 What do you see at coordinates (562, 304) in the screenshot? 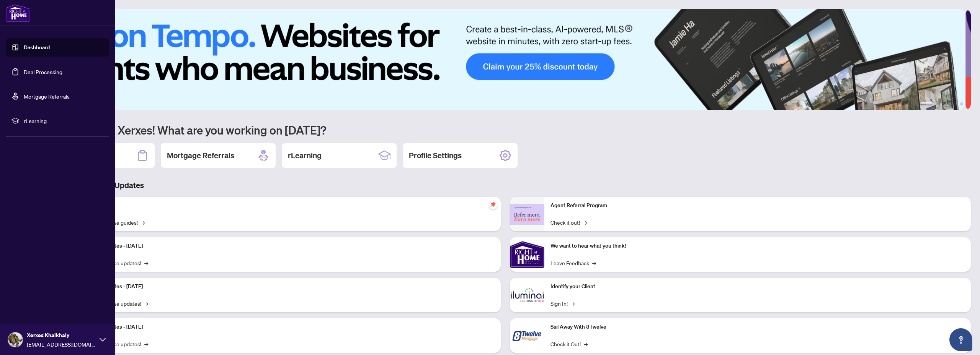
I see `a: Sign In!→` at bounding box center [562, 304].